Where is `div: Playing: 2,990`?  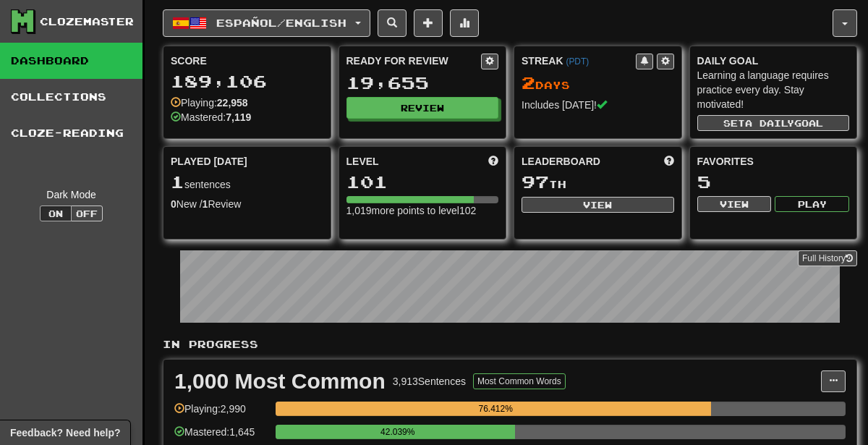
div: Playing: 2,990 is located at coordinates (221, 413).